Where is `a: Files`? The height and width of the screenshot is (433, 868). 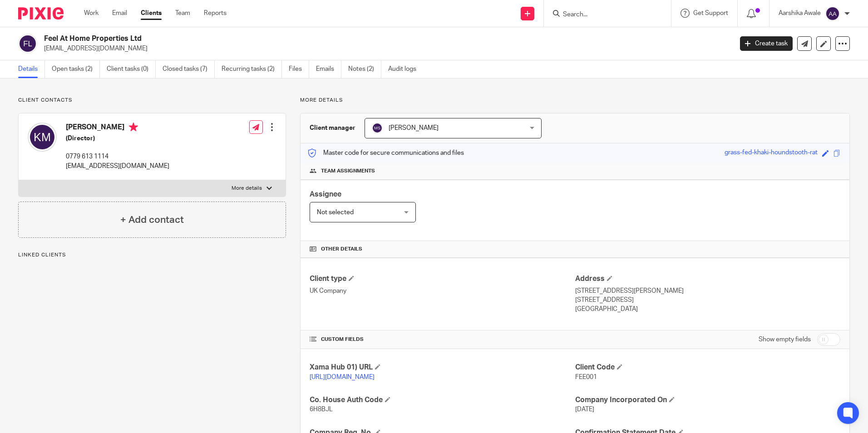
a: Files is located at coordinates (299, 69).